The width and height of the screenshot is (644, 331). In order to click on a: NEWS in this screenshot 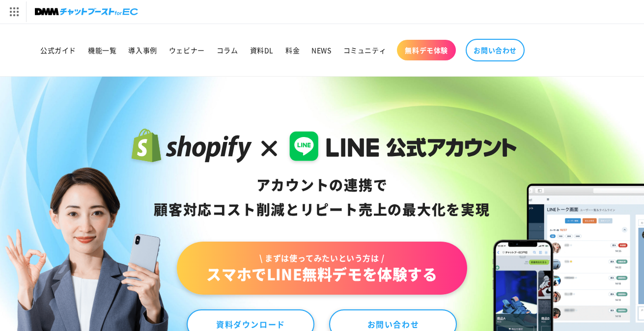, I will do `click(322, 50)`.